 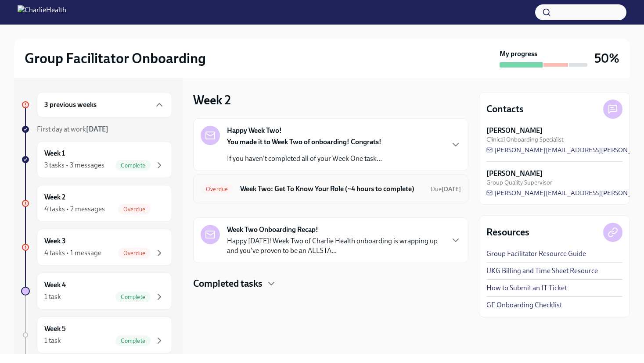 What do you see at coordinates (536, 254) in the screenshot?
I see `a: Group Facilitator Resource Guide` at bounding box center [536, 254].